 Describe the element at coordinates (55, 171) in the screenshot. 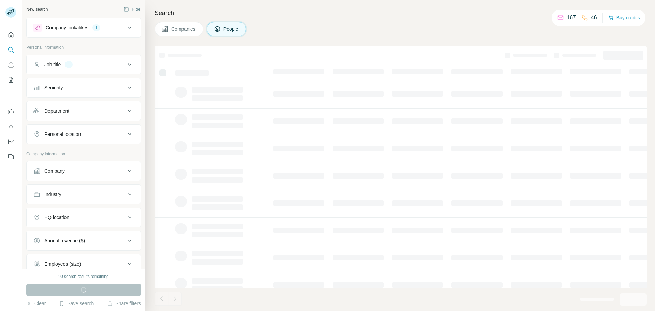

I see `div: Company` at that location.